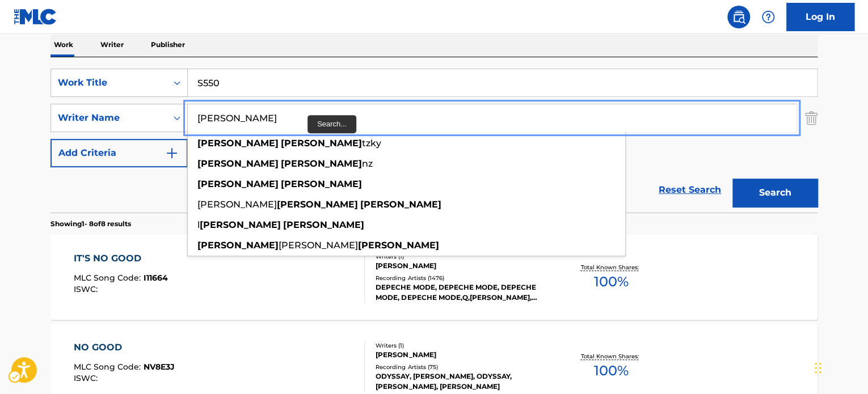  Describe the element at coordinates (738, 17) in the screenshot. I see `img: search` at that location.